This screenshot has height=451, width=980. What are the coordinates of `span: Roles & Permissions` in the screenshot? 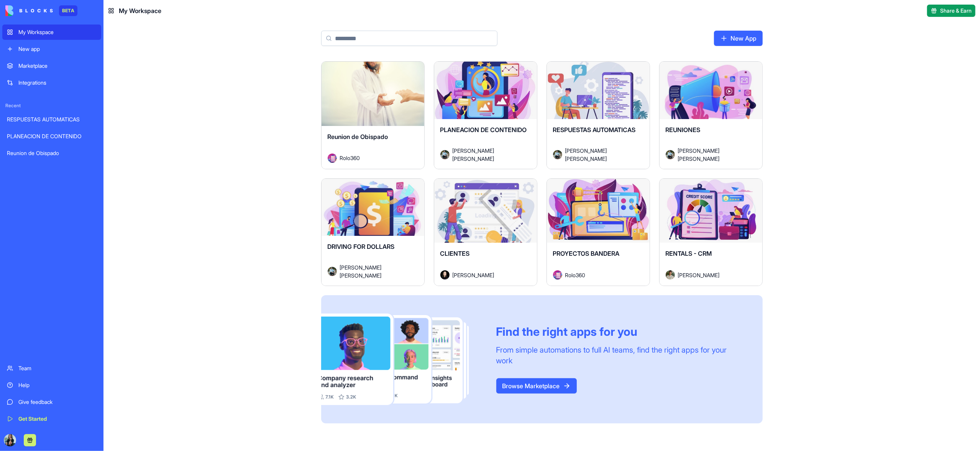 It's located at (34, 191).